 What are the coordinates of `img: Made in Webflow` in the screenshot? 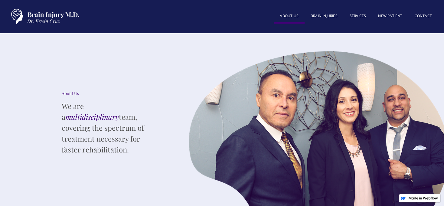 It's located at (423, 198).